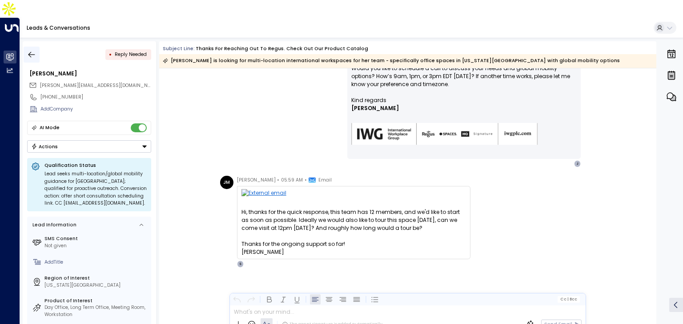 The width and height of the screenshot is (683, 324). Describe the element at coordinates (58, 28) in the screenshot. I see `a: Leads & Conversations` at that location.